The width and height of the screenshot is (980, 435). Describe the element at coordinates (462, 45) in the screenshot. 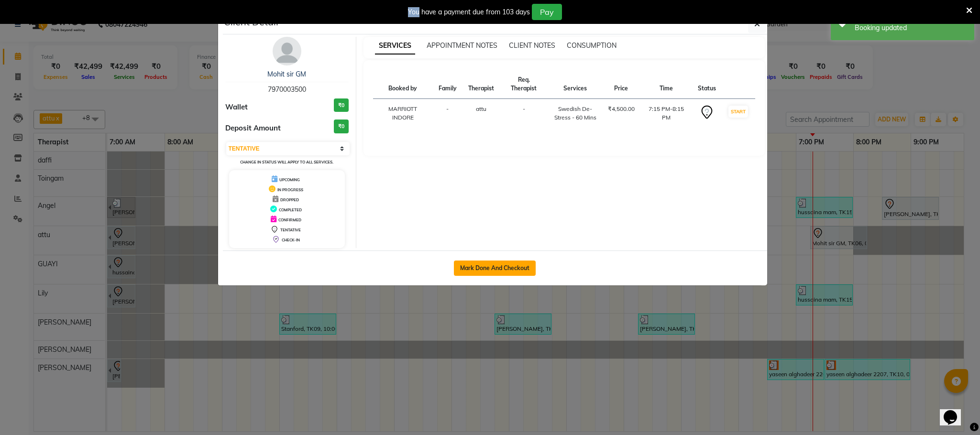

I see `span: APPOINTMENT NOTES` at that location.